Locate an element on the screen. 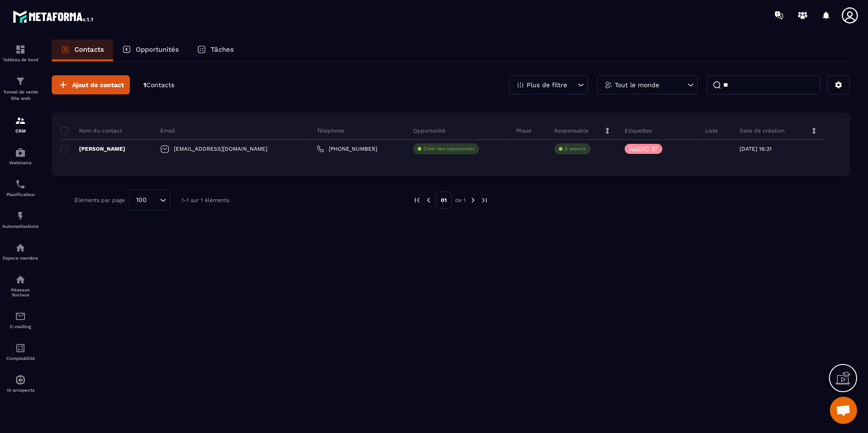  p: Opportunités is located at coordinates (157, 49).